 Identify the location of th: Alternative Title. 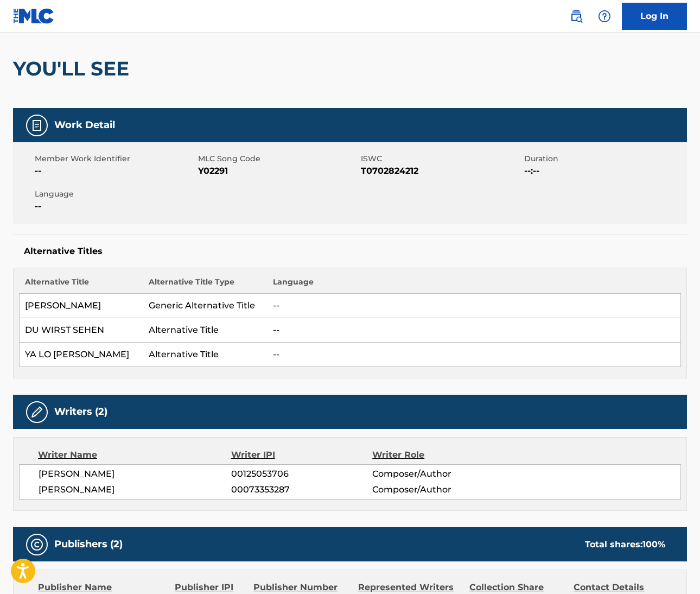
(81, 285).